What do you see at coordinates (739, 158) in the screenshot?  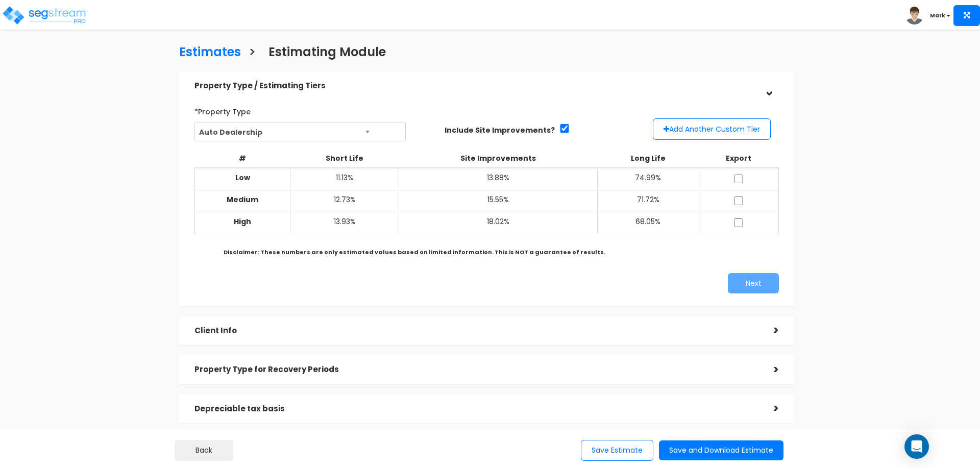 I see `th: Export` at bounding box center [739, 158].